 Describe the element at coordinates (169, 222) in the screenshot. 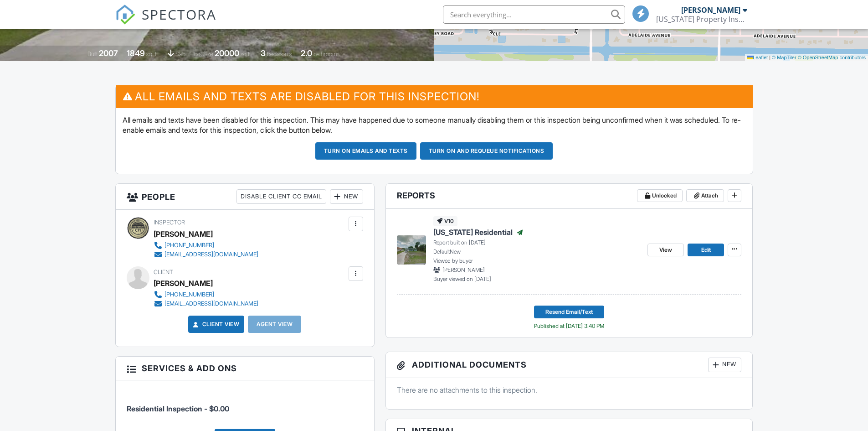

I see `span: Inspector` at that location.